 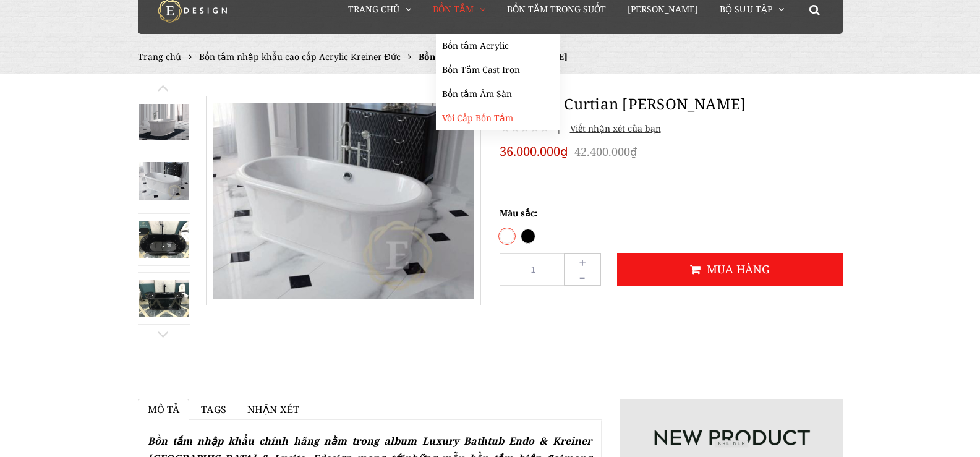 What do you see at coordinates (453, 9) in the screenshot?
I see `span: Bồn Tắm` at bounding box center [453, 9].